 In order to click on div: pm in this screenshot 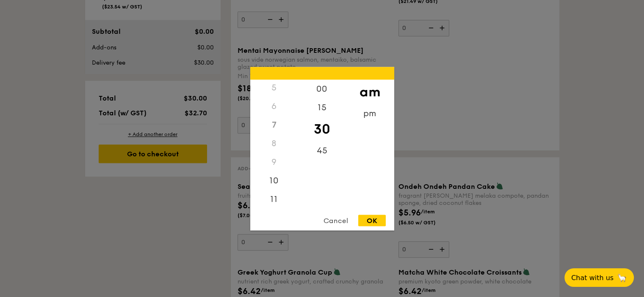, I will do `click(369, 113)`.